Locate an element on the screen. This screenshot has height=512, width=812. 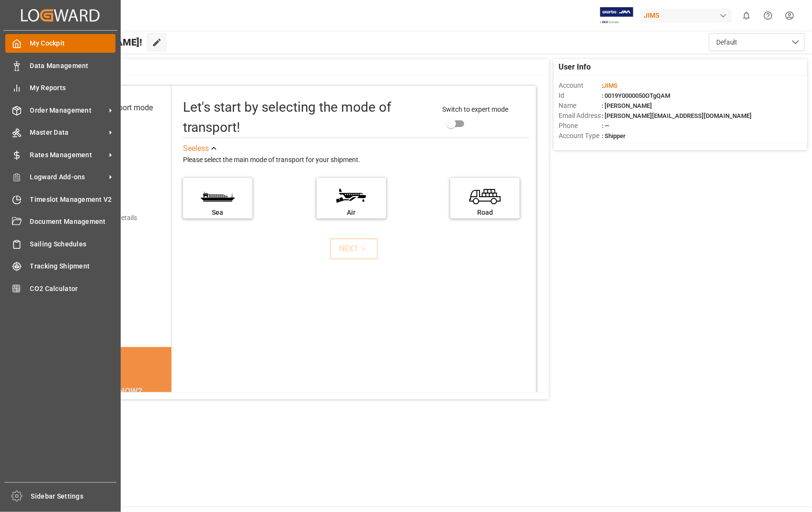
span: : 0019Y0000050OTgQAM is located at coordinates (636, 95).